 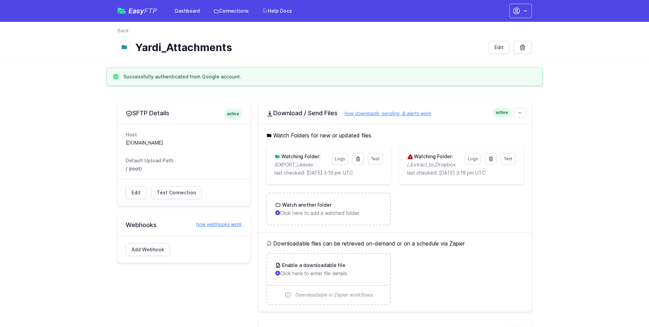 What do you see at coordinates (184, 160) in the screenshot?
I see `dt: Default Upload Path` at bounding box center [184, 160].